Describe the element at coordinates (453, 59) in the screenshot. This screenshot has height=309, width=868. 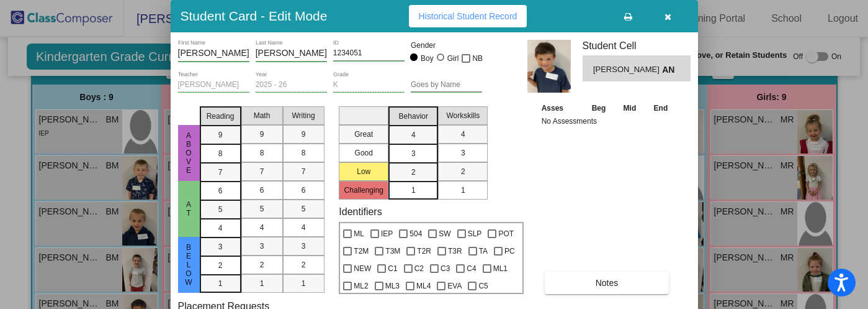
I see `div: Girl` at that location.